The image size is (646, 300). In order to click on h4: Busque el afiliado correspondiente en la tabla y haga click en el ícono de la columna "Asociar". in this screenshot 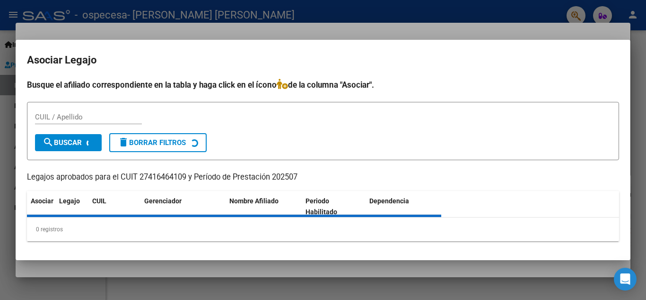, I will do `click(323, 85)`.